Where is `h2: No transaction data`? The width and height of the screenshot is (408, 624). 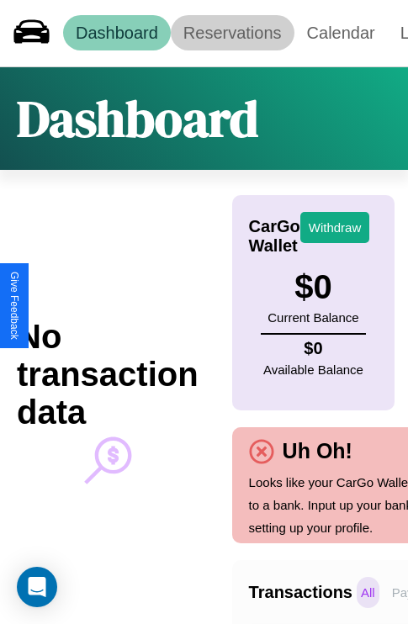
h2: No transaction data is located at coordinates (108, 374).